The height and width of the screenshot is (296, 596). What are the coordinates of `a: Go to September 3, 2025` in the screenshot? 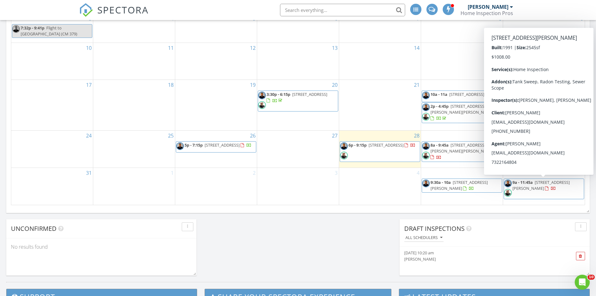 It's located at (336, 173).